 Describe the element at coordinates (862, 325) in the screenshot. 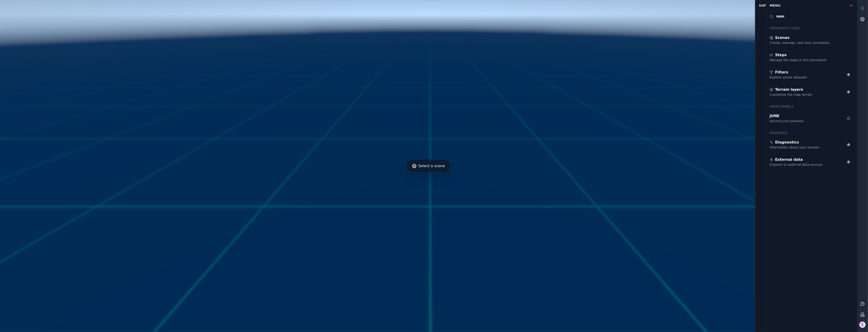

I see `div: E` at that location.